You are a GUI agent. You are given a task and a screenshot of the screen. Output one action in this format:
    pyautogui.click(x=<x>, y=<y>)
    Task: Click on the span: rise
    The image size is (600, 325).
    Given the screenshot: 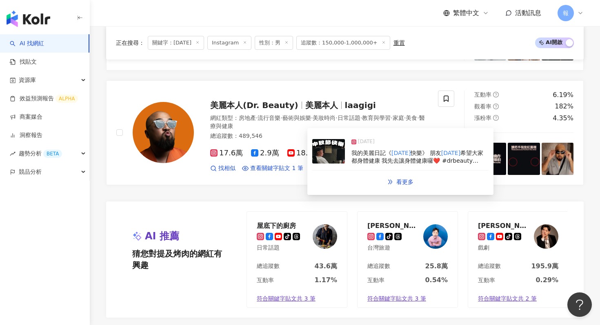 What is the action you would take?
    pyautogui.click(x=13, y=154)
    